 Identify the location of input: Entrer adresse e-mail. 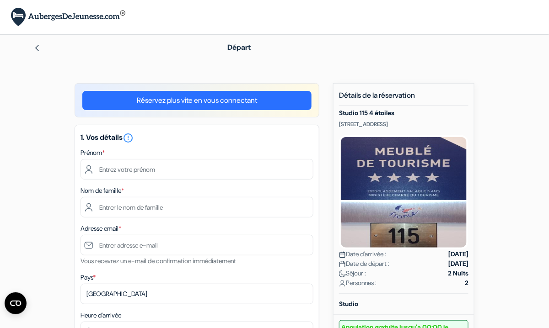
(197, 245).